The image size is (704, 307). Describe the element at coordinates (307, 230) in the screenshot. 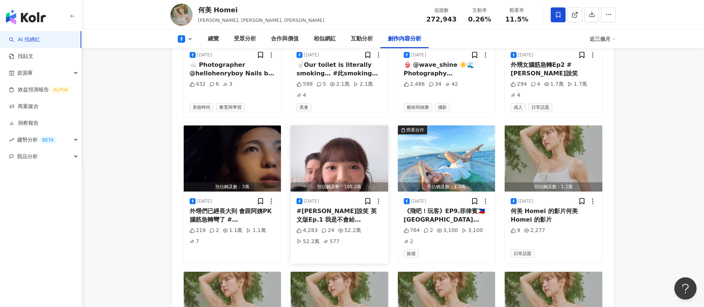

I see `div: 4,283` at that location.